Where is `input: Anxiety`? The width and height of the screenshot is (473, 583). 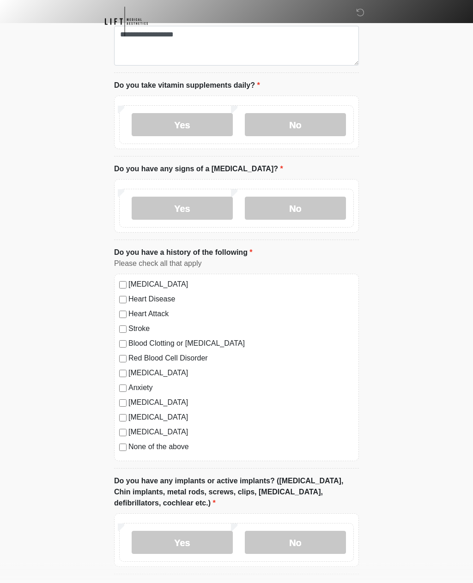
input: Anxiety is located at coordinates (123, 389).